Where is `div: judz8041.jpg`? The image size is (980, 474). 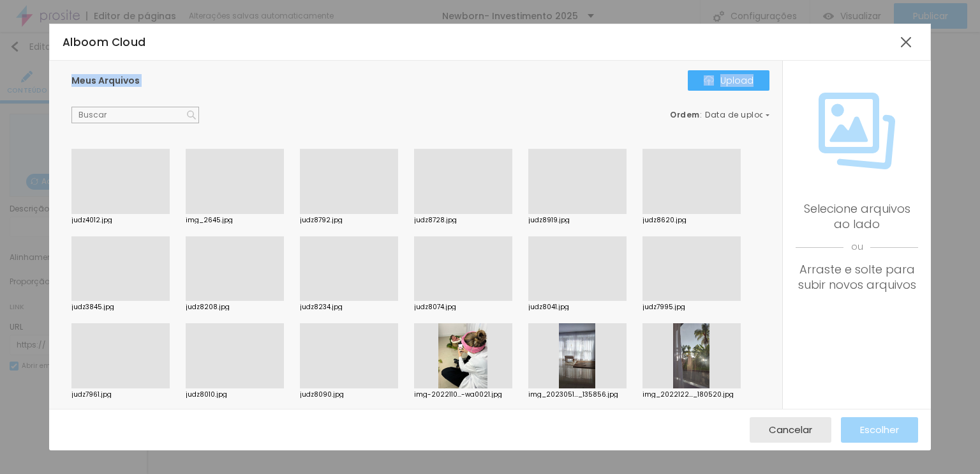 div: judz8041.jpg is located at coordinates (578, 307).